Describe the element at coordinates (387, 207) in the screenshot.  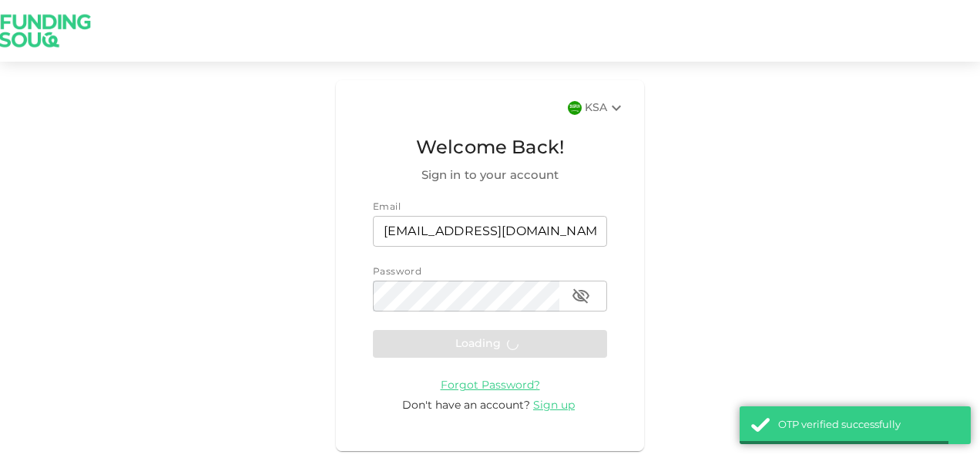
I see `span: Email` at that location.